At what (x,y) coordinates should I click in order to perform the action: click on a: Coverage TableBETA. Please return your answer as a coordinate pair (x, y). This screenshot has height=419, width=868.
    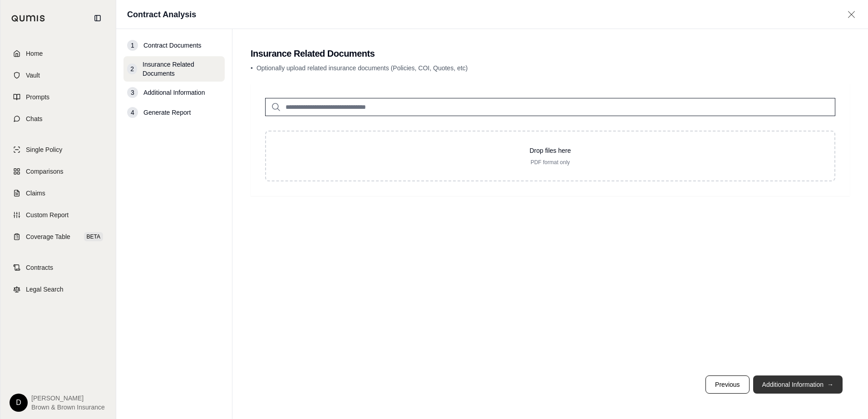
    Looking at the image, I should click on (58, 237).